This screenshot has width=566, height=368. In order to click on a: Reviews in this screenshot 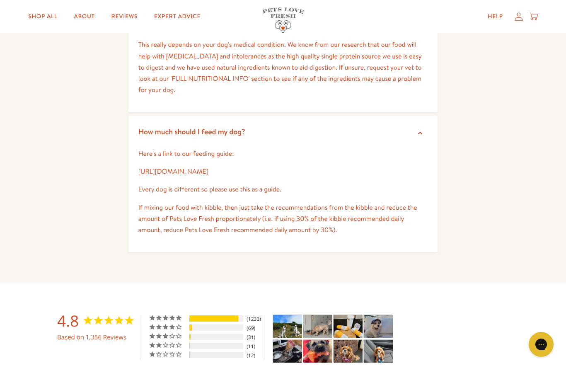, I will do `click(124, 17)`.